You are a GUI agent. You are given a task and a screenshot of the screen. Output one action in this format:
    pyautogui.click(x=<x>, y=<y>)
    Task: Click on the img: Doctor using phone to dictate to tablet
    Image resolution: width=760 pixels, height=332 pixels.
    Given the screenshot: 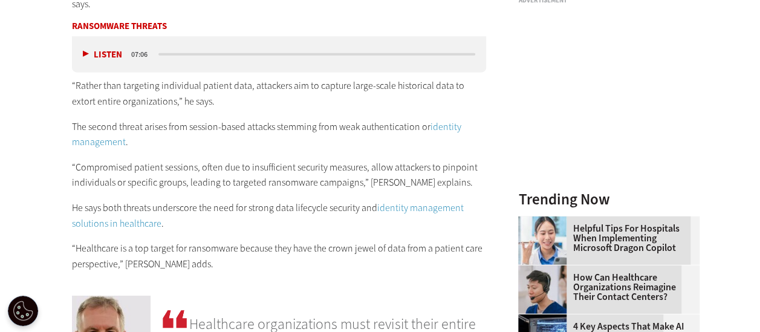 What is the action you would take?
    pyautogui.click(x=542, y=241)
    